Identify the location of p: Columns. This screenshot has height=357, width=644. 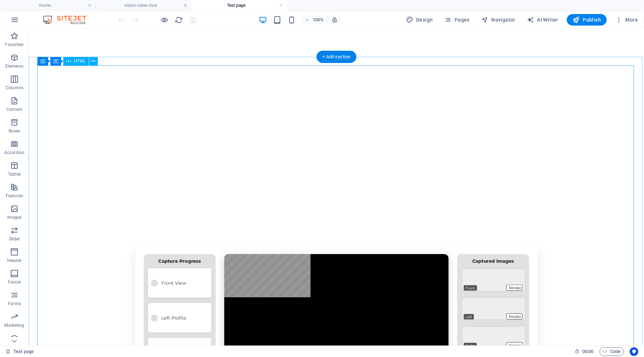
(14, 88).